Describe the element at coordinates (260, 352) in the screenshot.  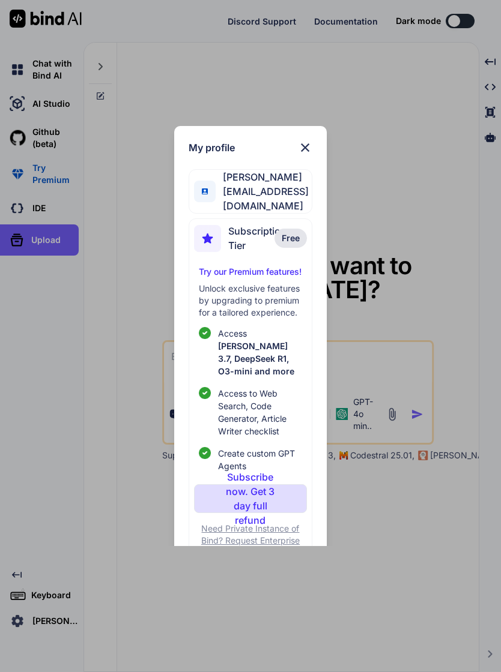
I see `p: Access` at that location.